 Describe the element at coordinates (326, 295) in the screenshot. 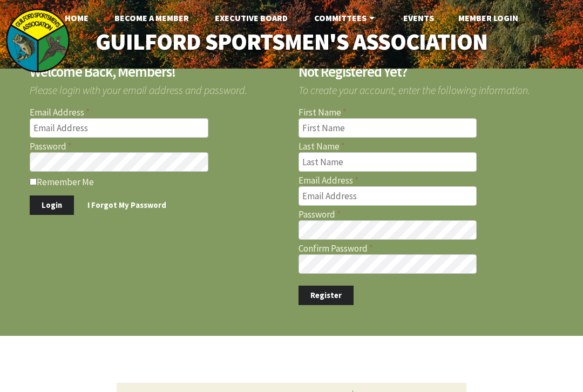

I see `button: Register` at that location.